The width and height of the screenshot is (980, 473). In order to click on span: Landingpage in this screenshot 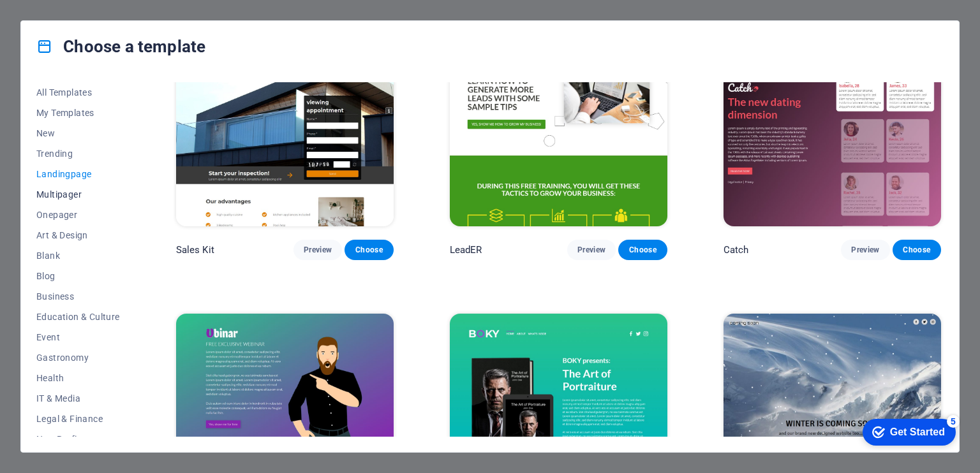, I will do `click(78, 174)`.